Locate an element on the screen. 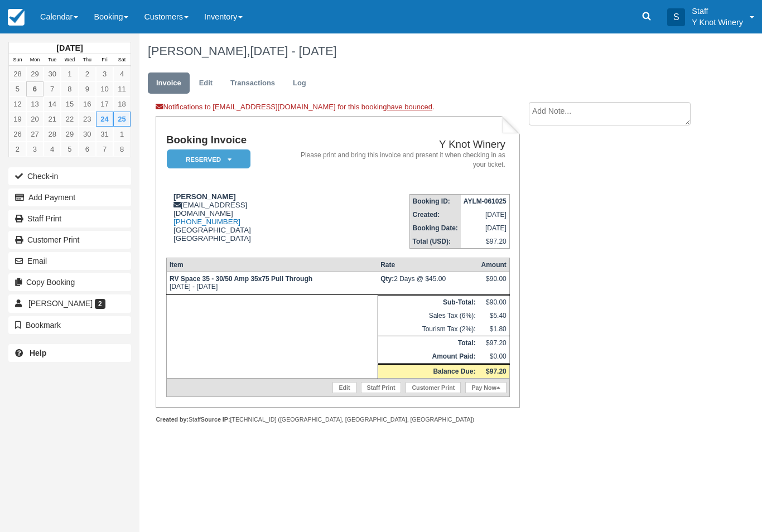 This screenshot has width=762, height=532. th: Total (USD): is located at coordinates (436, 242).